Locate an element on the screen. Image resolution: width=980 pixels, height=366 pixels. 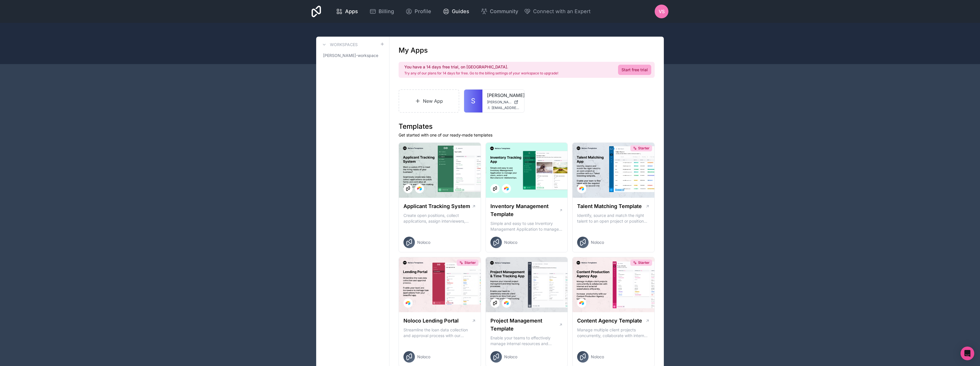
p: Create open positions, collect applications, assign interviewers, centralise candidate feedback a... is located at coordinates (440, 219).